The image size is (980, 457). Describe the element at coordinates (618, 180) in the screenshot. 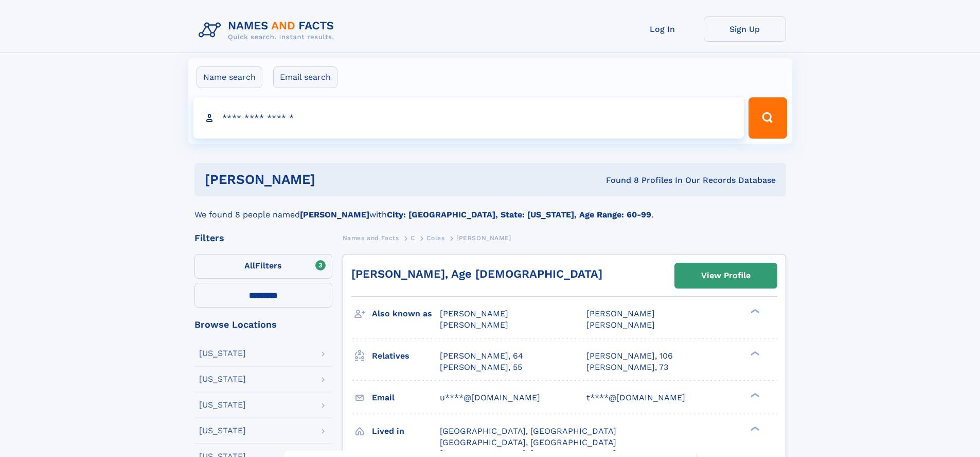

I see `div: Found 8 Profiles In Our Records Database` at that location.